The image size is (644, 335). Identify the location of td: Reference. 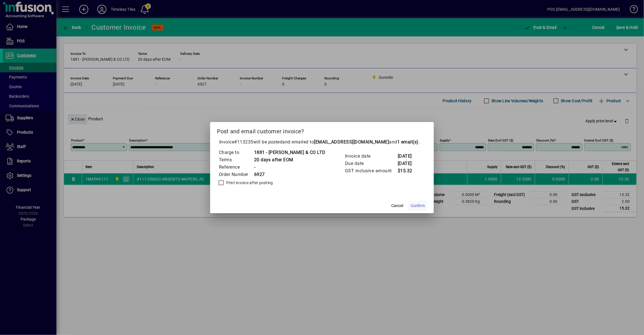
(236, 167).